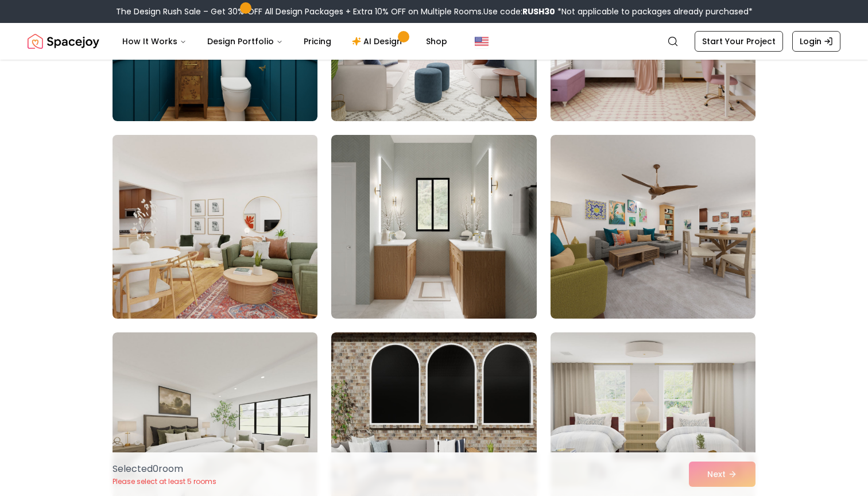 This screenshot has height=496, width=868. Describe the element at coordinates (434, 41) in the screenshot. I see `nav: Global` at that location.